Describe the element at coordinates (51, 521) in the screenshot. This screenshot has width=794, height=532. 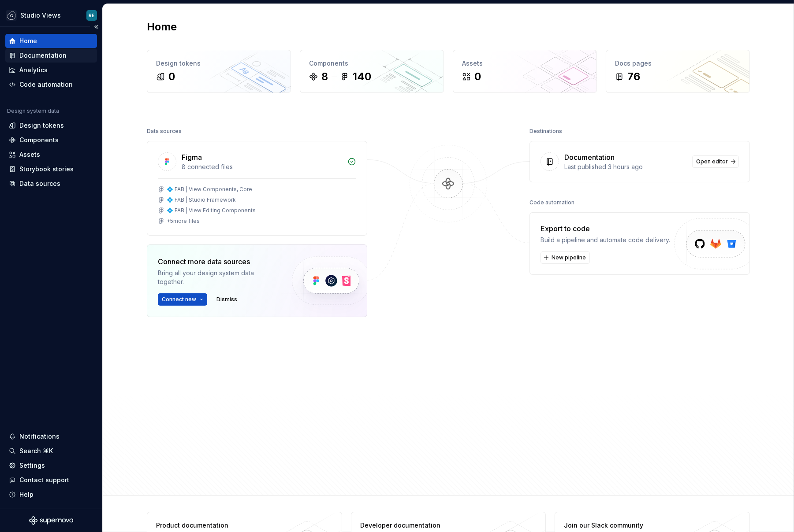
I see `a: Supernova Logo` at that location.